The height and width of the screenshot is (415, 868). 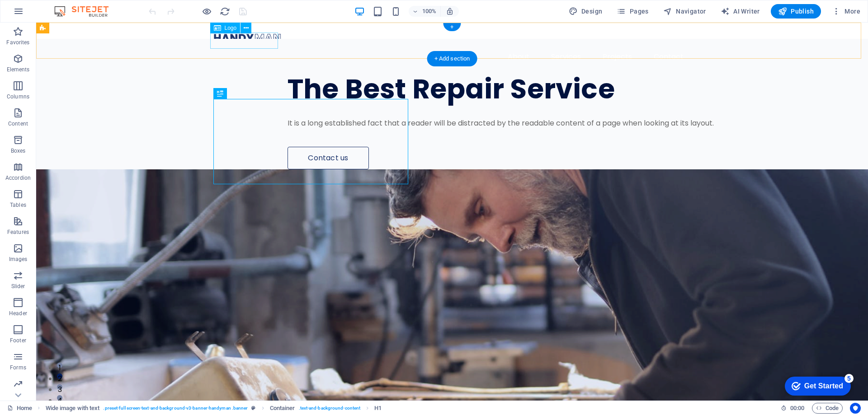 What do you see at coordinates (846, 11) in the screenshot?
I see `button: More` at bounding box center [846, 11].